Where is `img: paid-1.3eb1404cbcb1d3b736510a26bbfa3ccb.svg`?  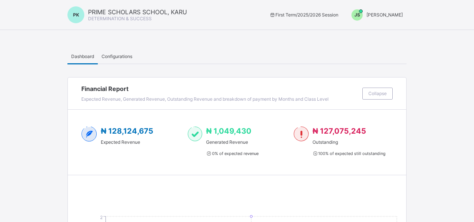
img: paid-1.3eb1404cbcb1d3b736510a26bbfa3ccb.svg is located at coordinates (195, 134).